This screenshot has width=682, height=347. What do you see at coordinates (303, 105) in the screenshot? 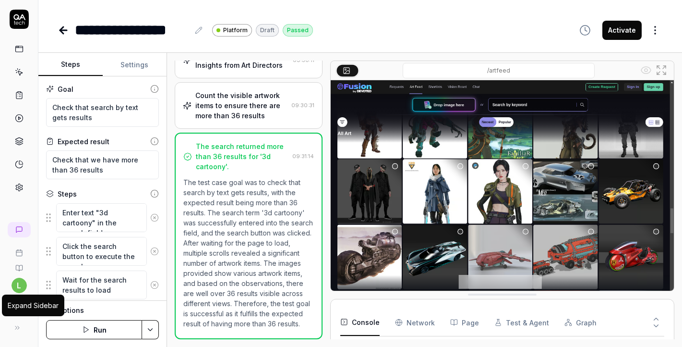
I see `time: 09:30:31` at bounding box center [303, 105].